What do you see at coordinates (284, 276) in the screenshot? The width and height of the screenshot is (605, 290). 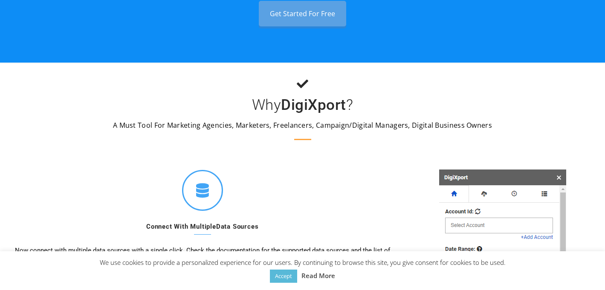 I see `a: Accept` at bounding box center [284, 276].